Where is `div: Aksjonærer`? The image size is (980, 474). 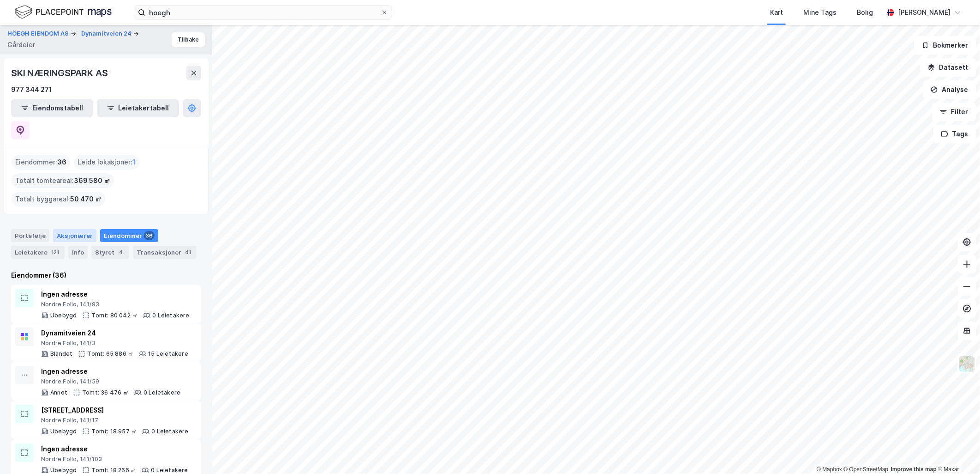 div: Aksjonærer is located at coordinates (75, 235).